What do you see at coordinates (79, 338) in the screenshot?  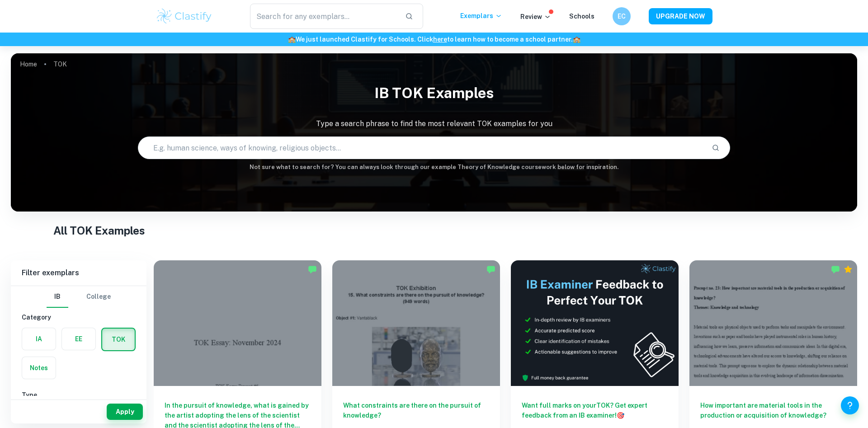 I see `button: EE` at bounding box center [79, 338].